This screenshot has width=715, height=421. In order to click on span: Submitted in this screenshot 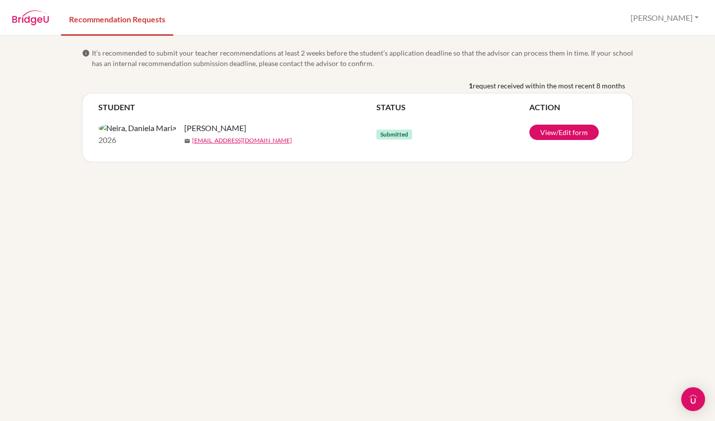, I will do `click(394, 135)`.